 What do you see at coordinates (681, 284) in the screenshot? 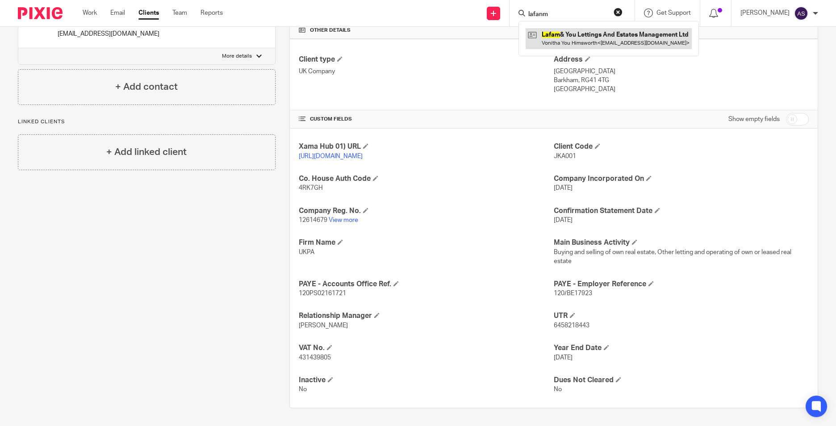
I see `h4: PAYE - Employer Reference` at bounding box center [681, 284].